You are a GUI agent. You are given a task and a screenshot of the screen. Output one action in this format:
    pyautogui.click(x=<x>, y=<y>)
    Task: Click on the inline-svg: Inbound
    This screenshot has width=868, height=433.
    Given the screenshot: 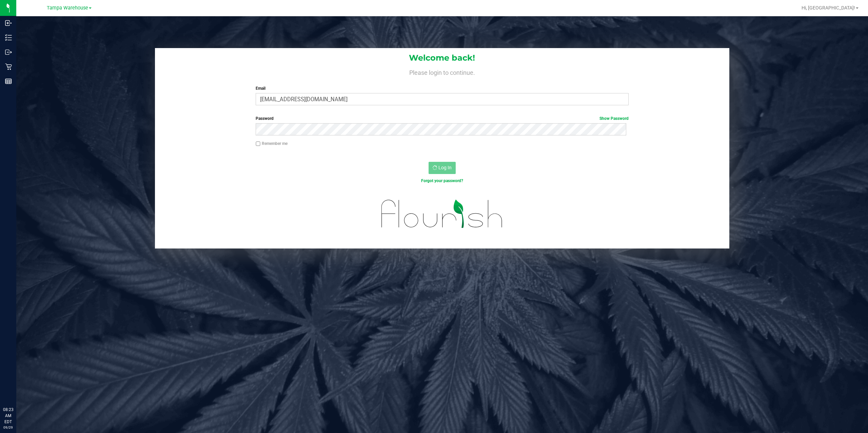 What is the action you would take?
    pyautogui.click(x=9, y=23)
    